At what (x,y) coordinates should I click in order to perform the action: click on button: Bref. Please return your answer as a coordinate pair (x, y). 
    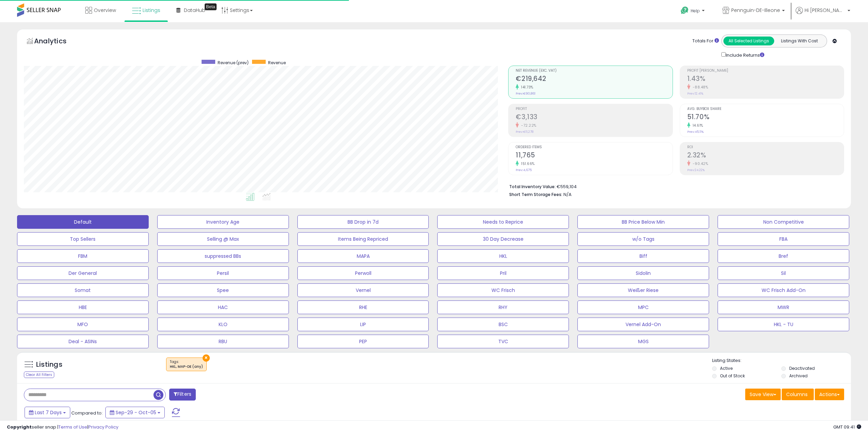
    Looking at the image, I should click on (783, 256).